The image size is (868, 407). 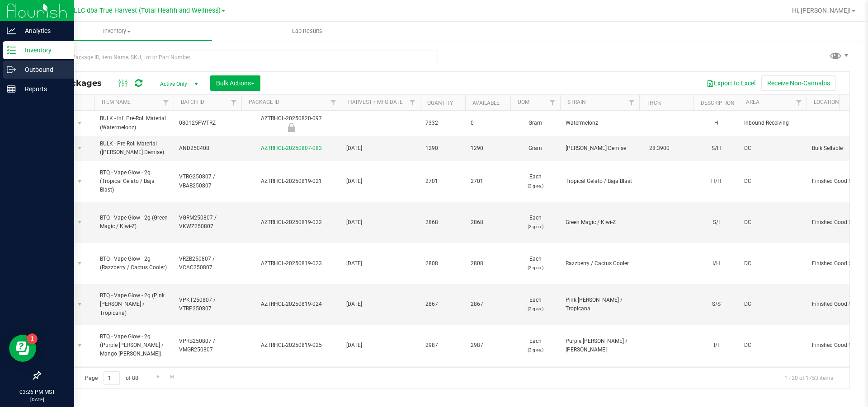 What do you see at coordinates (207, 148) in the screenshot?
I see `span: AND250408` at bounding box center [207, 148].